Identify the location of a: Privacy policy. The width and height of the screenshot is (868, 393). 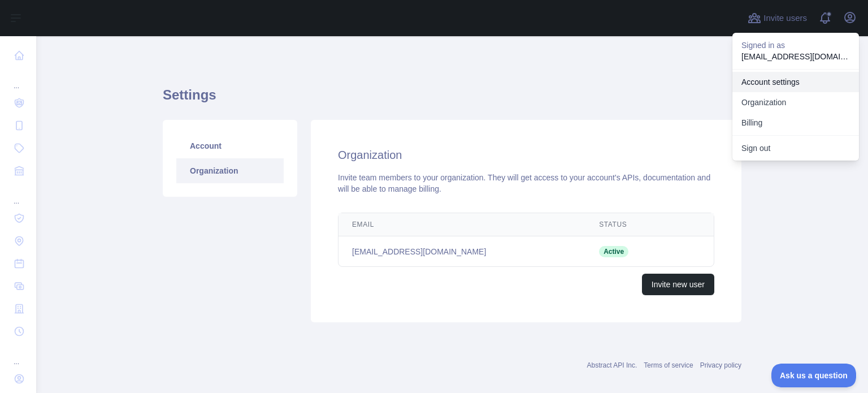
(720, 365).